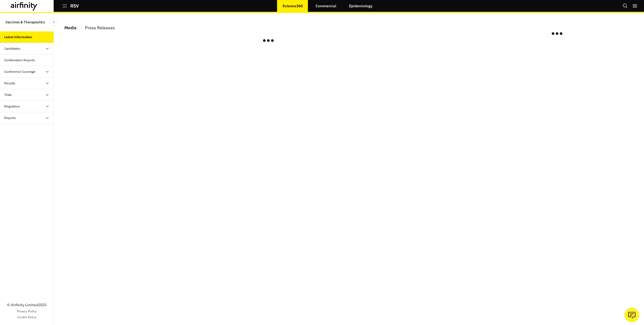  What do you see at coordinates (100, 28) in the screenshot?
I see `div: Press Releases` at bounding box center [100, 28].